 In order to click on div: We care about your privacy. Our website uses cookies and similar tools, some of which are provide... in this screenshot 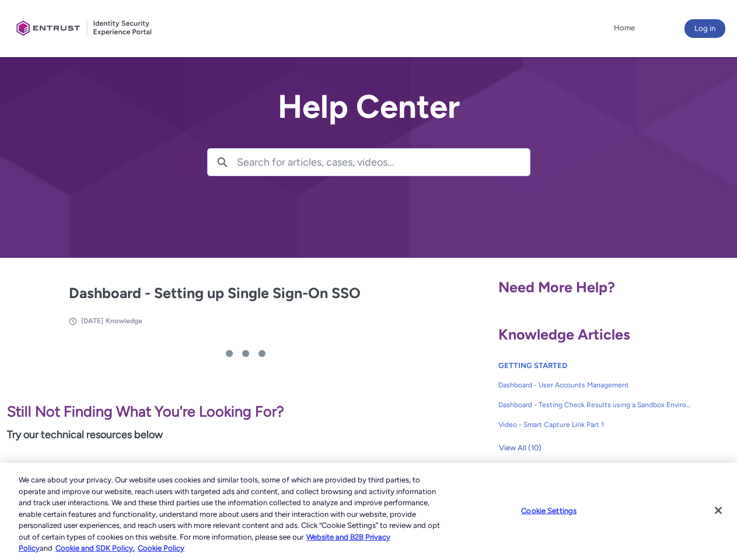, I will do `click(230, 514)`.